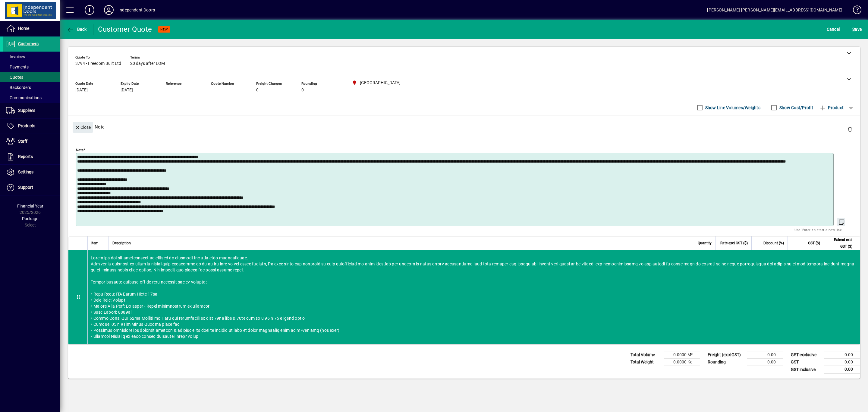 The width and height of the screenshot is (868, 412). What do you see at coordinates (857, 29) in the screenshot?
I see `span: ave` at bounding box center [857, 29].